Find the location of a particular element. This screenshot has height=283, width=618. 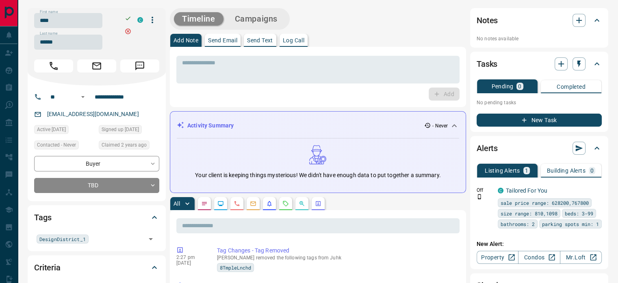

p: No notes available is located at coordinates (540, 39).